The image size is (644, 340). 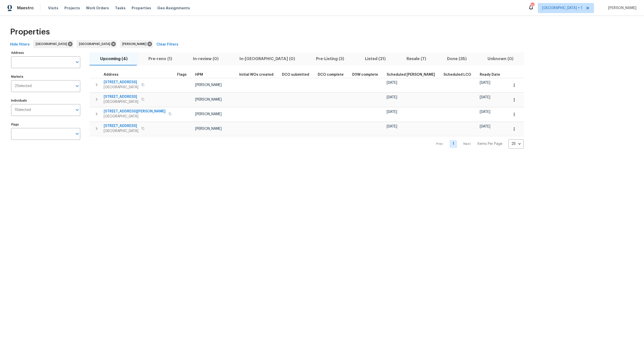 What do you see at coordinates (516, 144) in the screenshot?
I see `div: 25` at bounding box center [516, 144].